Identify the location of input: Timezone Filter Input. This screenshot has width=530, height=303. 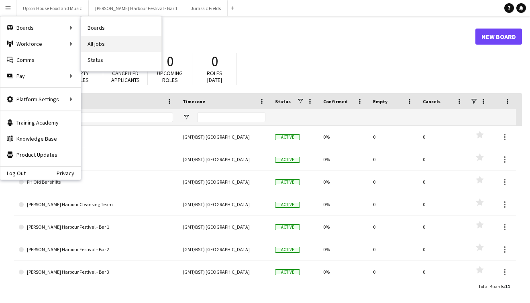
(231, 117).